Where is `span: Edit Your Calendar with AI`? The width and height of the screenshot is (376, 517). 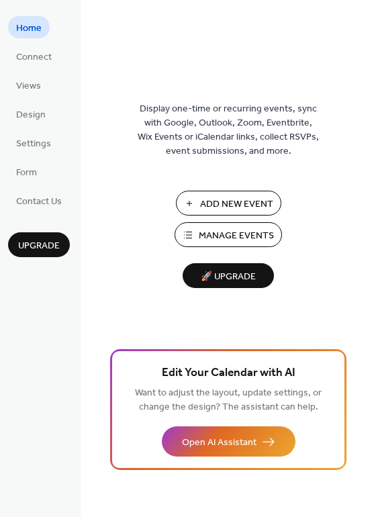 span: Edit Your Calendar with AI is located at coordinates (228, 373).